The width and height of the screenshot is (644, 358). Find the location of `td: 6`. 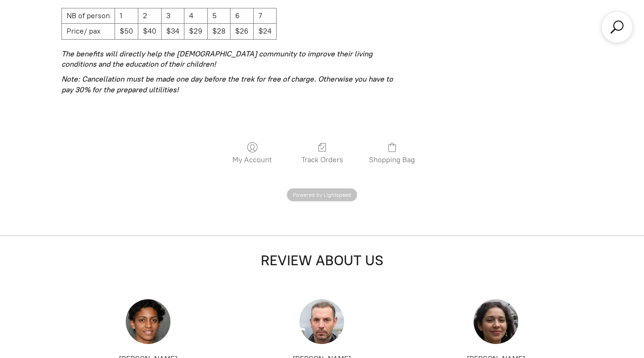

td: 6 is located at coordinates (242, 16).